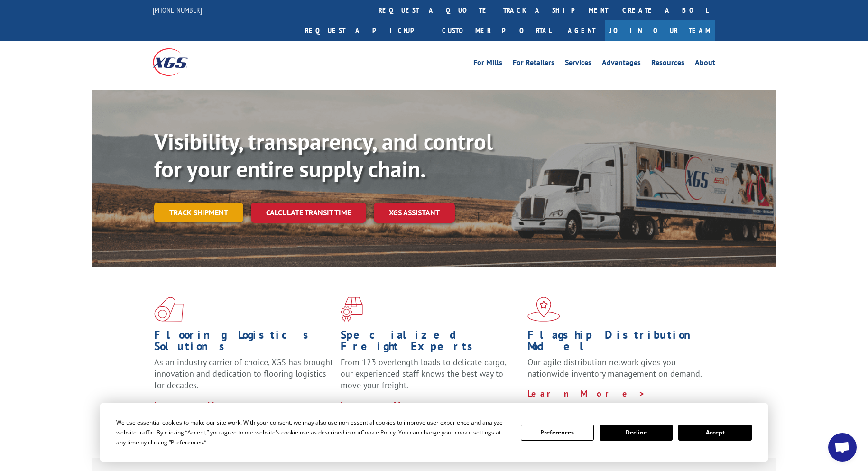  I want to click on span: Our agile distribution network gives you nationwide inventory management on demand., so click(615, 368).